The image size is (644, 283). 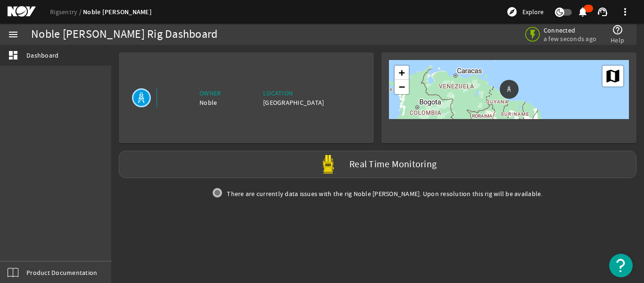 I want to click on a: Zoom out, so click(x=402, y=86).